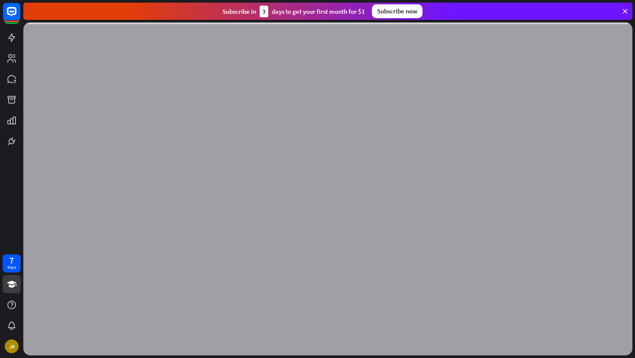  Describe the element at coordinates (294, 11) in the screenshot. I see `div: Subscribe in days to get your first month for $1` at that location.